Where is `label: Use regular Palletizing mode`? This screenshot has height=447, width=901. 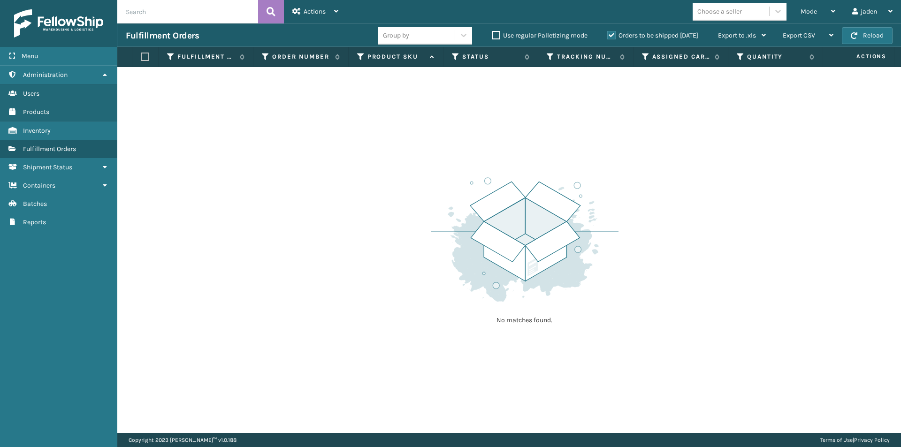
label: Use regular Palletizing mode is located at coordinates (540, 35).